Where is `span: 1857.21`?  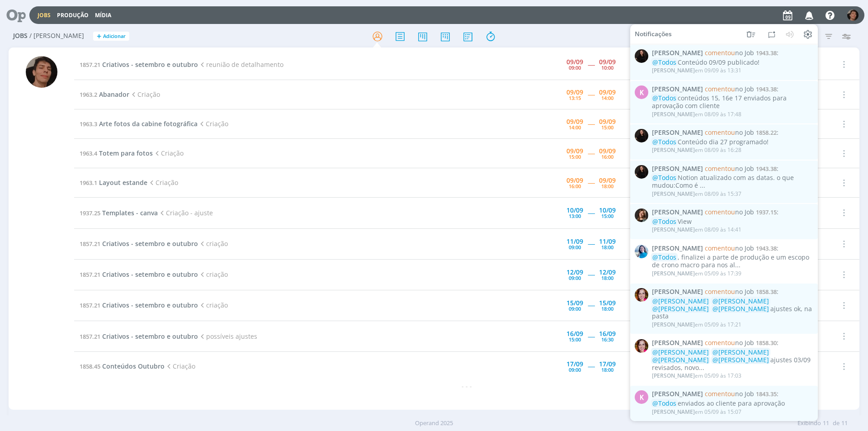 span: 1857.21 is located at coordinates (90, 244).